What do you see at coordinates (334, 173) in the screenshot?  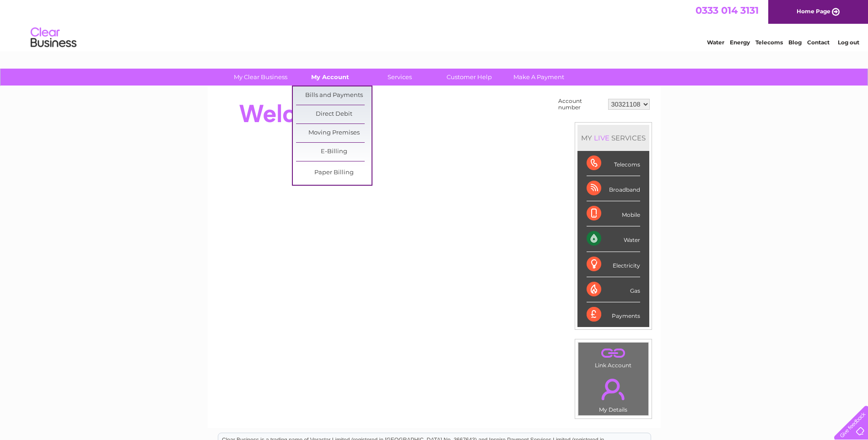 I see `a: Paper Billing` at bounding box center [334, 173].